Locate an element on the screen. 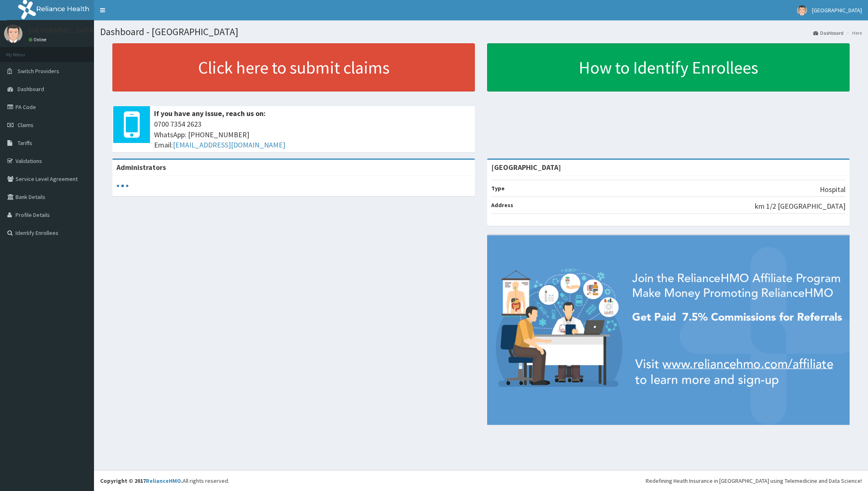  b: Administrators is located at coordinates (141, 167).